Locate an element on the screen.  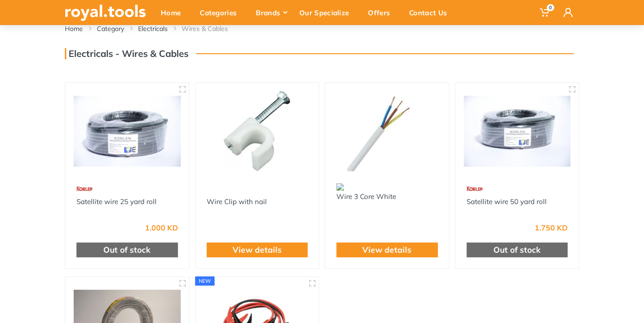
div: Our Specialize is located at coordinates (327, 12).